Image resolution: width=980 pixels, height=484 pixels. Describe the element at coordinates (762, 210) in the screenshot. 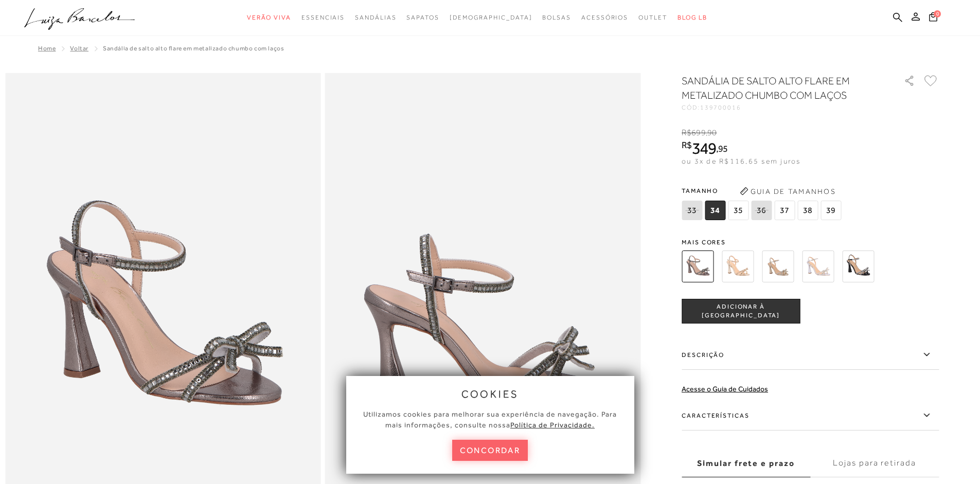

I see `span: 36` at that location.